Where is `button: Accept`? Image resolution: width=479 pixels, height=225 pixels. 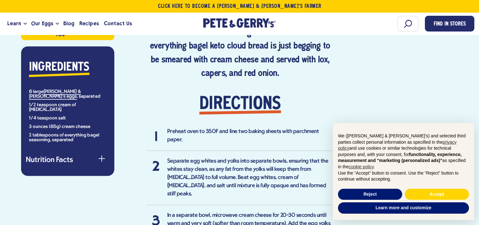 button: Accept is located at coordinates (437, 194).